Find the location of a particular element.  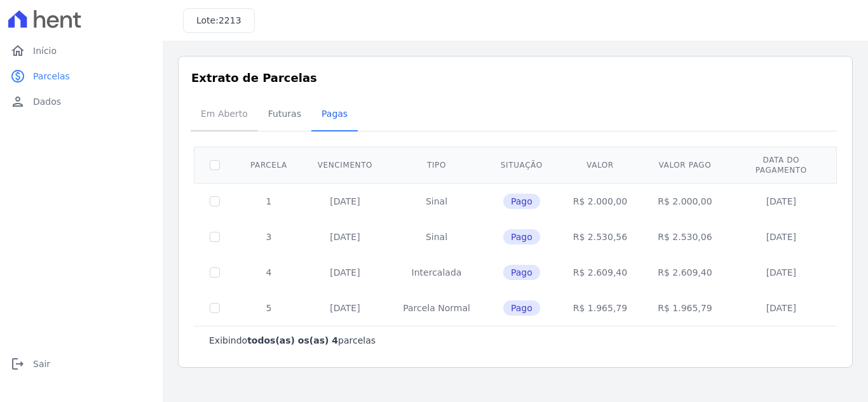

td: 5 is located at coordinates (269, 309).